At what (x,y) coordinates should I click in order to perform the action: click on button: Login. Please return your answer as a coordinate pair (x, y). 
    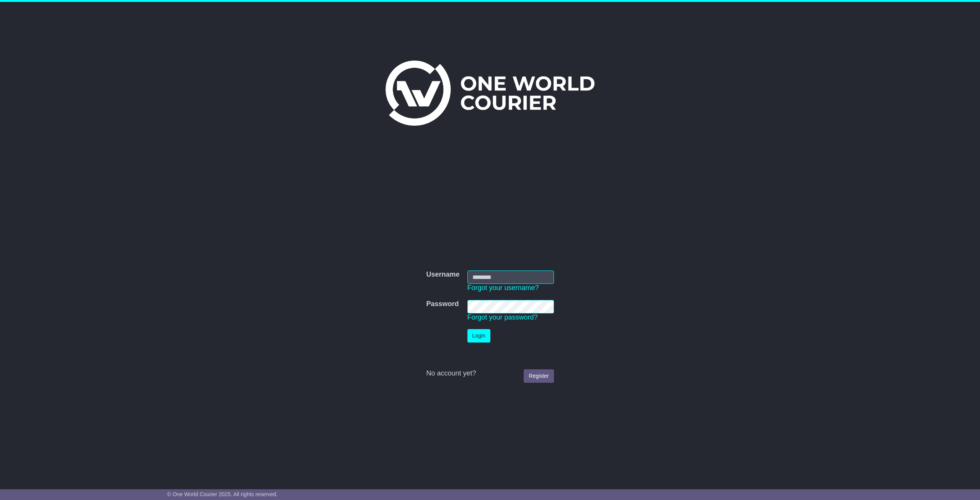
    Looking at the image, I should click on (479, 336).